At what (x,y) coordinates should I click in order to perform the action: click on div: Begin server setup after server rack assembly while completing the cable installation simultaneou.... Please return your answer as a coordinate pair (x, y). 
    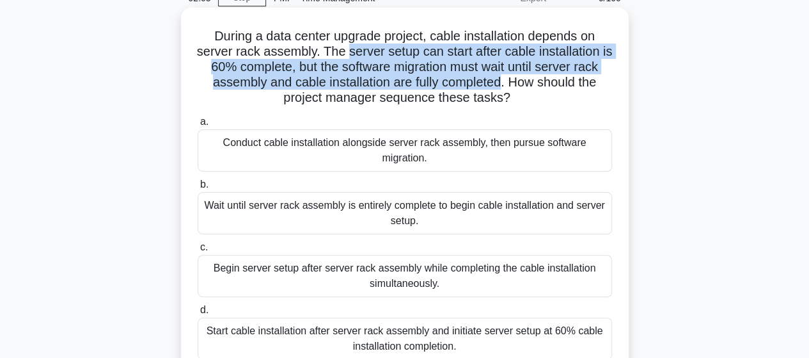
    Looking at the image, I should click on (405, 276).